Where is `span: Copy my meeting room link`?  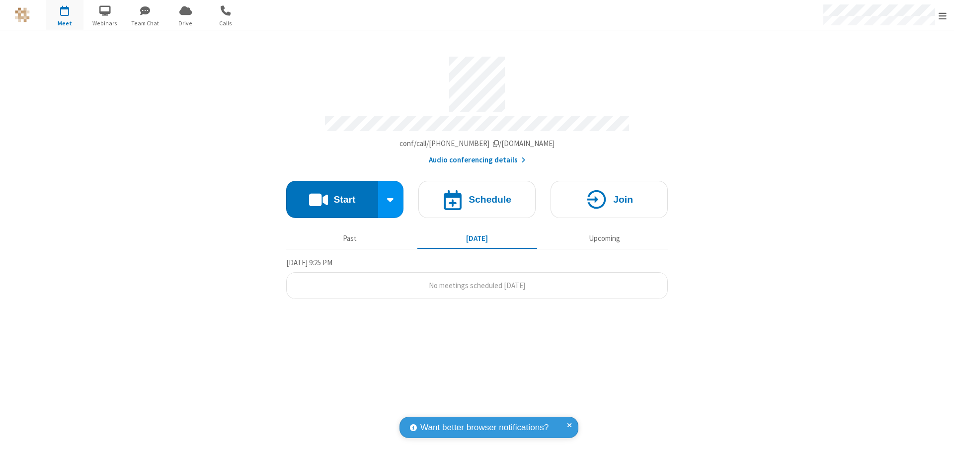
span: Copy my meeting room link is located at coordinates (477, 143).